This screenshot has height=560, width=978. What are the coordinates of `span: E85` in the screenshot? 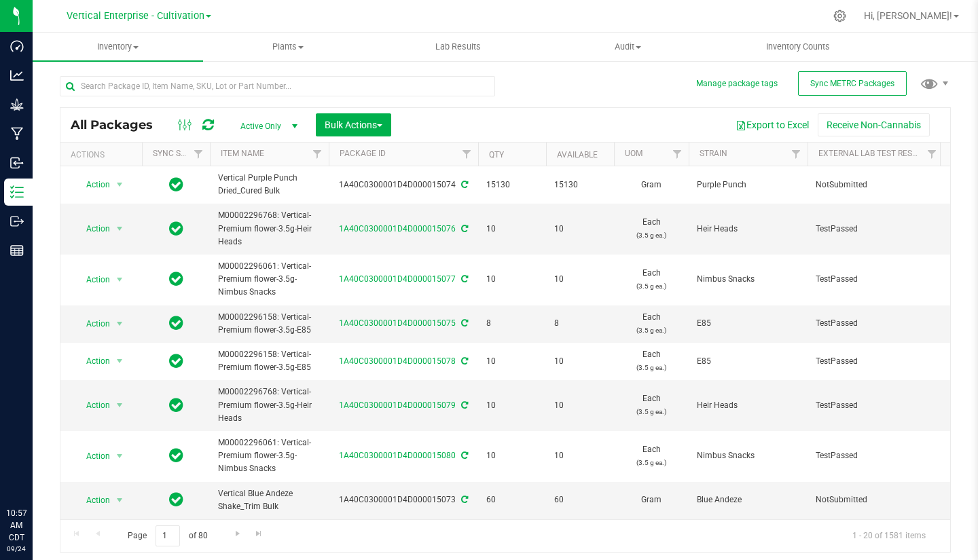 It's located at (748, 361).